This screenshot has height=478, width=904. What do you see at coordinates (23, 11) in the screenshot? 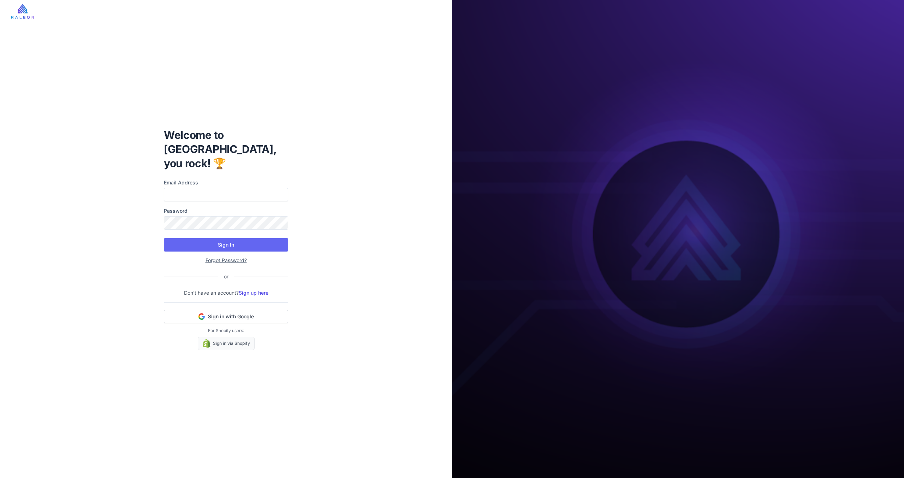
I see `img: raleon-logo-whitebg.9aac0268.jpg` at bounding box center [23, 11].